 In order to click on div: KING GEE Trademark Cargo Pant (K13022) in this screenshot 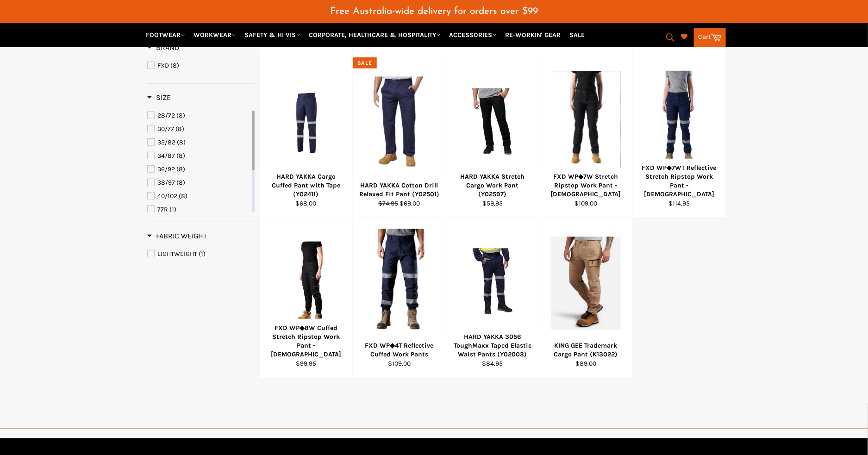, I will do `click(586, 350)`.